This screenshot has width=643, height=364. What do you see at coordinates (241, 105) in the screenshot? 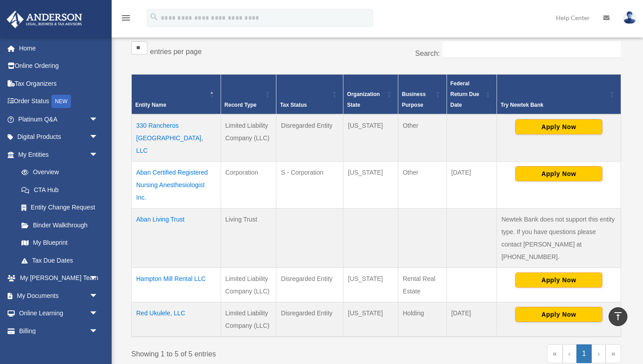
I see `span: Record Type` at bounding box center [241, 105].